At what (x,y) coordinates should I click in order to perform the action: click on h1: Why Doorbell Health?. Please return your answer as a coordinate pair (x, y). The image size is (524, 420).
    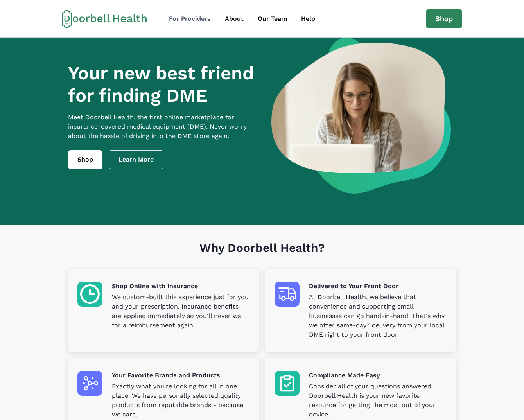
    Looking at the image, I should click on (262, 255).